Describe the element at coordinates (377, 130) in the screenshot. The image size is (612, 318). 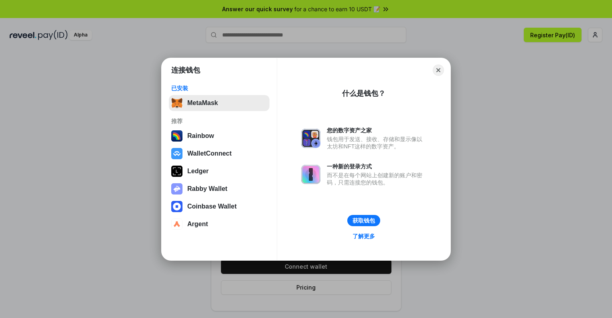
I see `div: 您的数字资产之家` at that location.